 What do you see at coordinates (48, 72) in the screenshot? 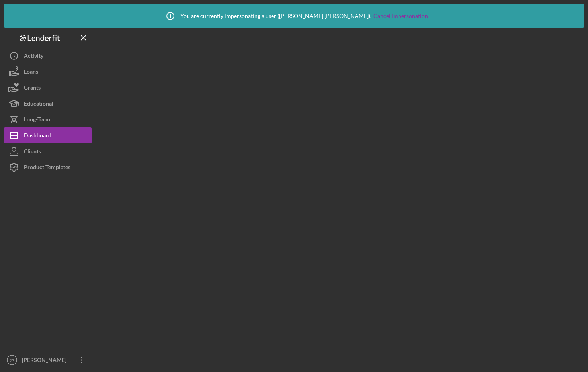
I see `button: Loans` at bounding box center [48, 72].